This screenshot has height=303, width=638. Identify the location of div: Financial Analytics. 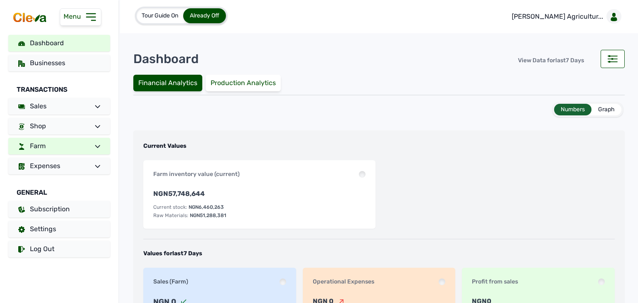
(168, 83).